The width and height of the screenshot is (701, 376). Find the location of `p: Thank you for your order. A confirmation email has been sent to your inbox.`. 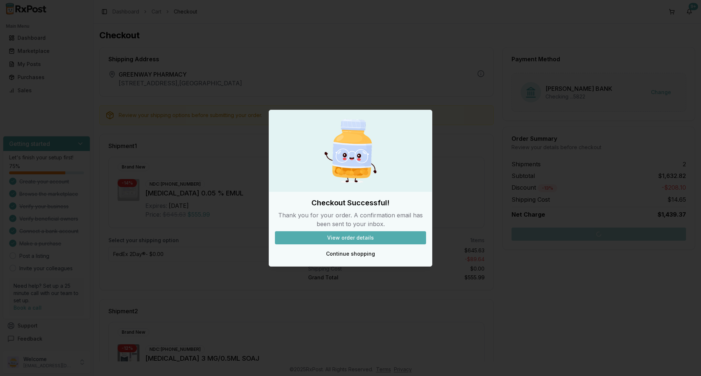

p: Thank you for your order. A confirmation email has been sent to your inbox. is located at coordinates (350, 220).